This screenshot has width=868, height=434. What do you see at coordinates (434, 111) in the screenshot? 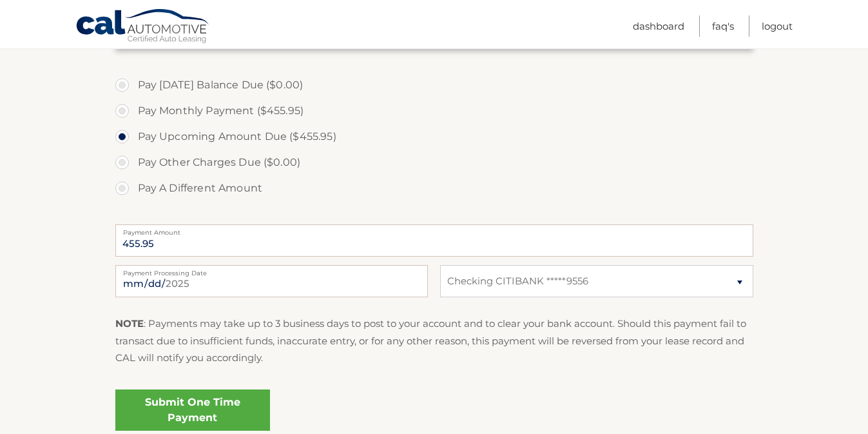
I see `label: Pay Monthly Payment ($455.95)` at bounding box center [434, 111].